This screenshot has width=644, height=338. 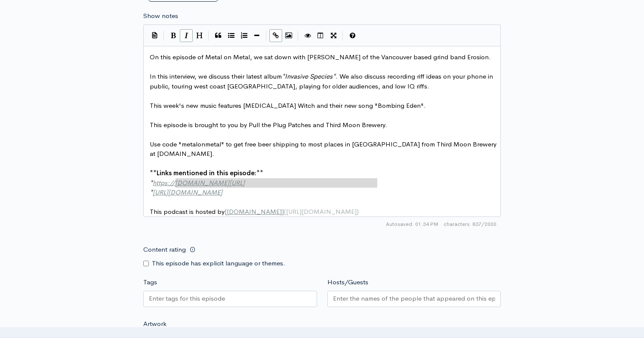 I want to click on span: https://, so click(x=164, y=183).